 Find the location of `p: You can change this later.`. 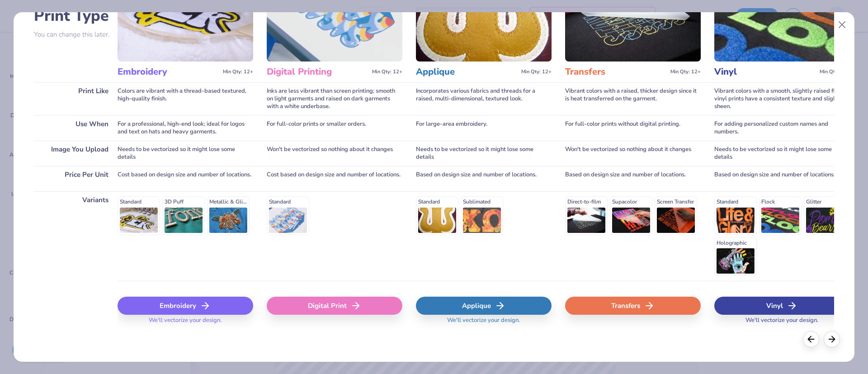

p: You can change this later. is located at coordinates (75, 34).